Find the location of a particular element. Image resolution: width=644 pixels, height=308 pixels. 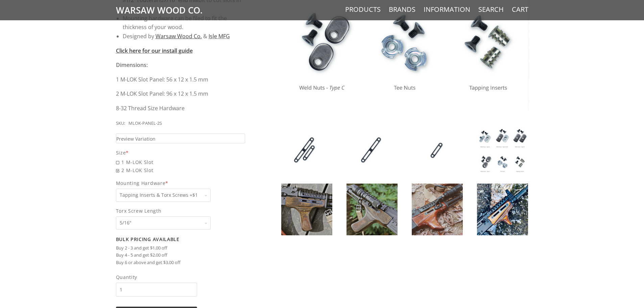

span: Preview Variation is located at coordinates (136, 139).